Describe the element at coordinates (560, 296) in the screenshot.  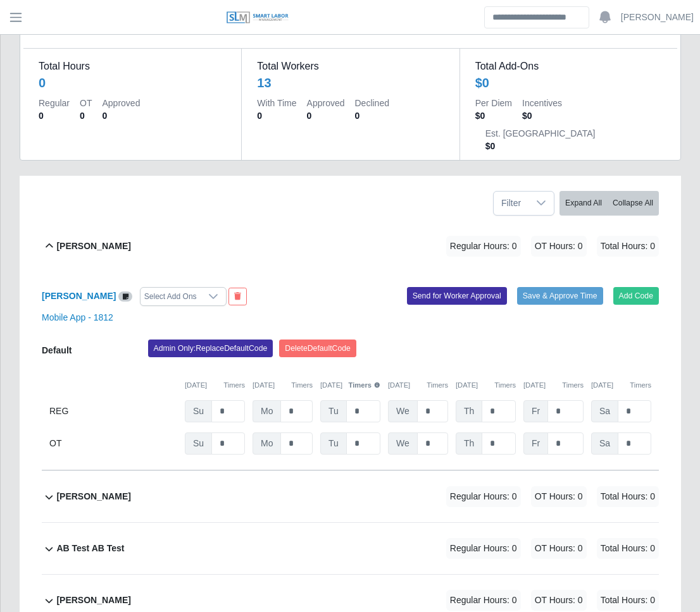
I see `button: Save & Approve Time` at that location.